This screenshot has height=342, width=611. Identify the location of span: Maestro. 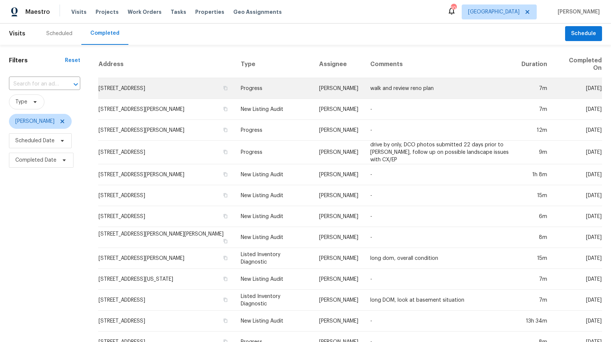
(38, 12).